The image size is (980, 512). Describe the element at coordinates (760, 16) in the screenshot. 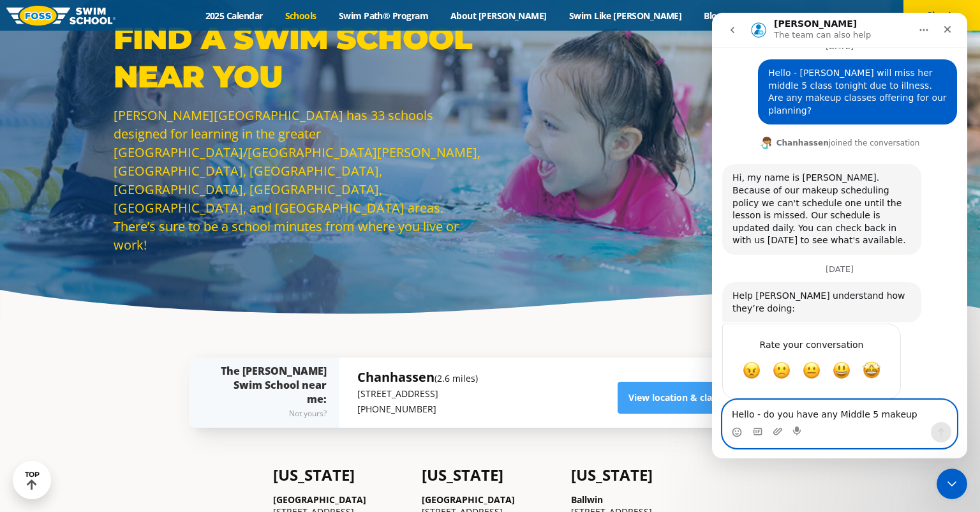

I see `a: Careers` at that location.